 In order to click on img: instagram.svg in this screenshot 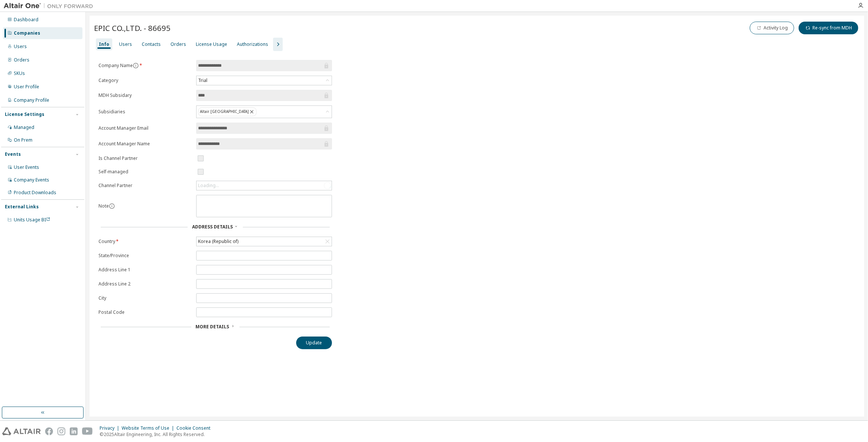, I will do `click(61, 431)`.